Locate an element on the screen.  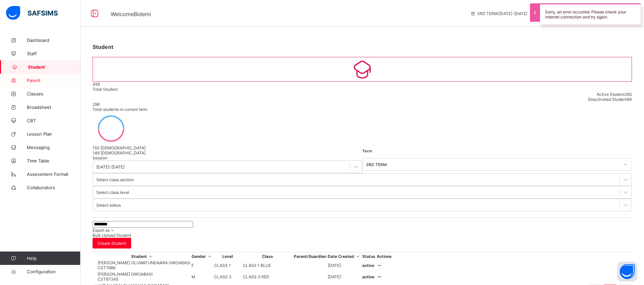
span: Bulk Upload Student is located at coordinates (112, 235).